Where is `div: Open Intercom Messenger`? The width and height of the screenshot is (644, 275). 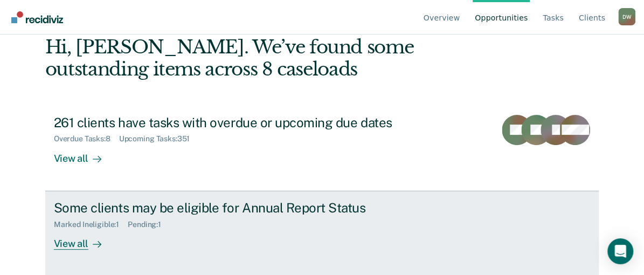
div: Open Intercom Messenger is located at coordinates (620, 251).